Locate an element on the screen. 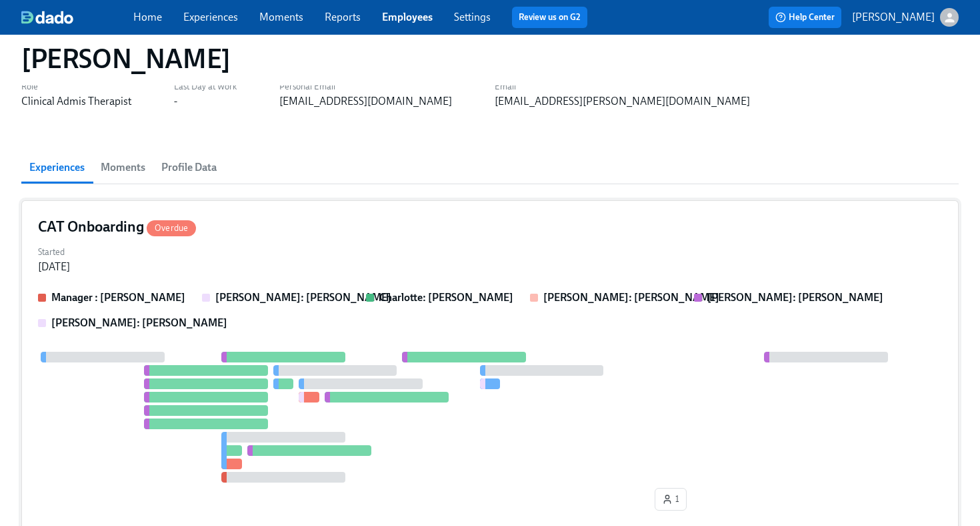 The image size is (980, 526). button: Review us on G2 is located at coordinates (549, 17).